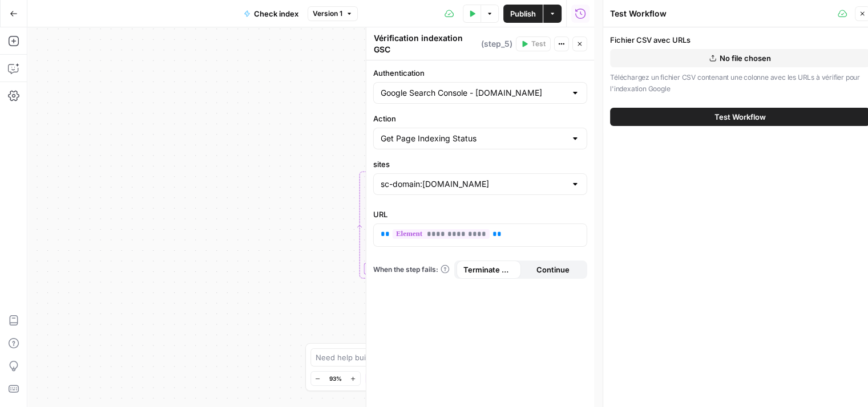 Image resolution: width=868 pixels, height=407 pixels. What do you see at coordinates (479, 165) in the screenshot?
I see `label: sites` at bounding box center [479, 165].